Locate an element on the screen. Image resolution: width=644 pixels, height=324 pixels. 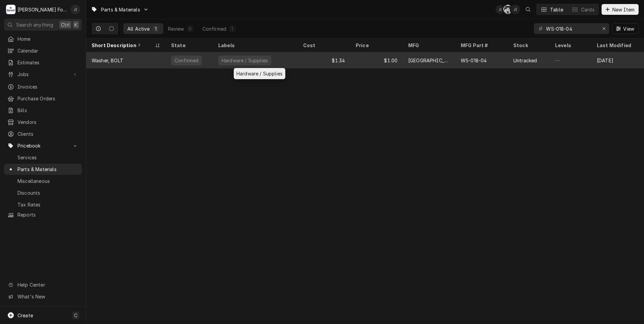
span: What's New is located at coordinates (48, 296).